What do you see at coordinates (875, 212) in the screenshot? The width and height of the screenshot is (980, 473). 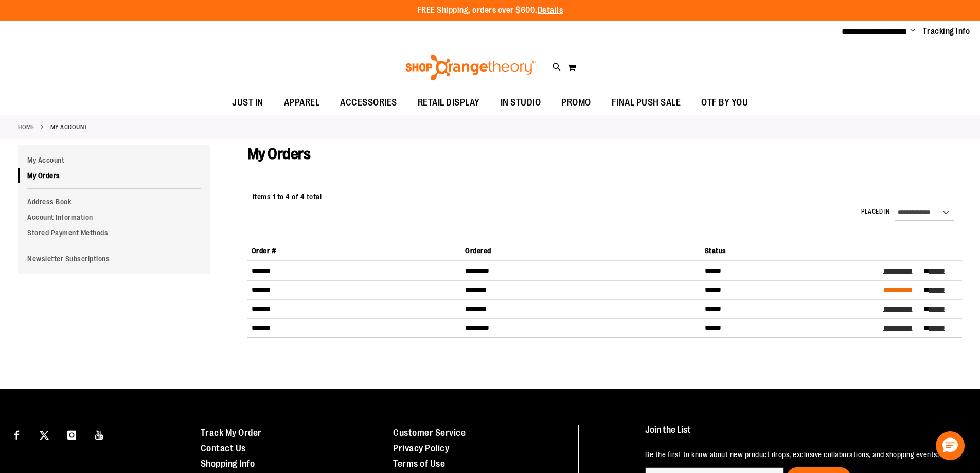 I see `label: Placed in` at bounding box center [875, 212].